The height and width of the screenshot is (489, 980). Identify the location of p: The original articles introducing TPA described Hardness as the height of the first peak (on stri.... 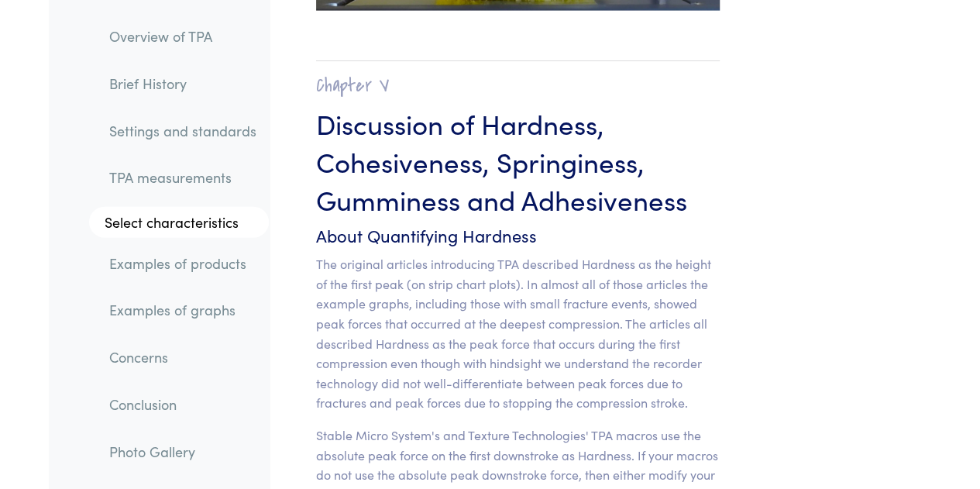
(517, 333).